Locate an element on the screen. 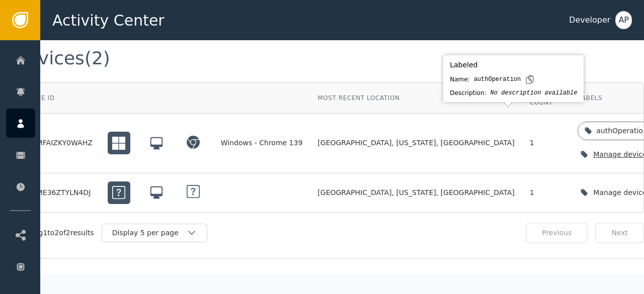 This screenshot has width=644, height=294. div: Name: is located at coordinates (459, 79).